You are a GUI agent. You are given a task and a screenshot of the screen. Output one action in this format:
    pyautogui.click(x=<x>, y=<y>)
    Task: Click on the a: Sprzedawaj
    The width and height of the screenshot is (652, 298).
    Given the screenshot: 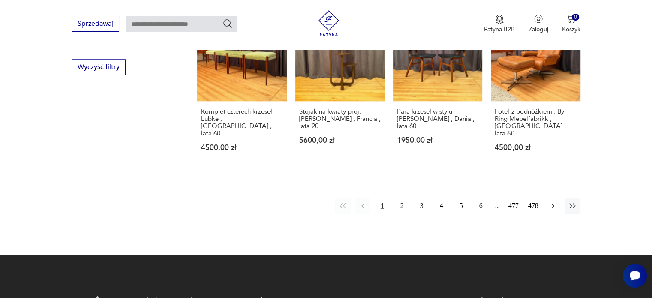 What is the action you would take?
    pyautogui.click(x=95, y=24)
    